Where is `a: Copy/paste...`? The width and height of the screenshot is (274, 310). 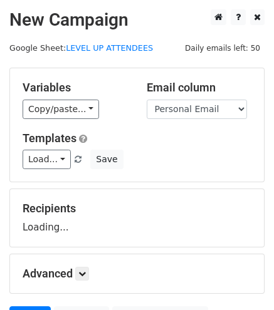
a: Copy/paste... is located at coordinates (61, 109).